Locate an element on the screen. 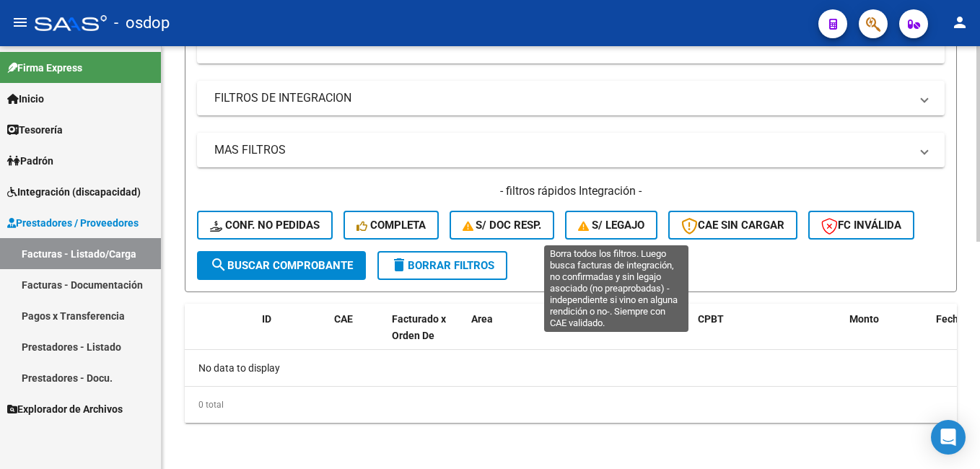 Image resolution: width=980 pixels, height=469 pixels. span: Conf. no pedidas is located at coordinates (265, 225).